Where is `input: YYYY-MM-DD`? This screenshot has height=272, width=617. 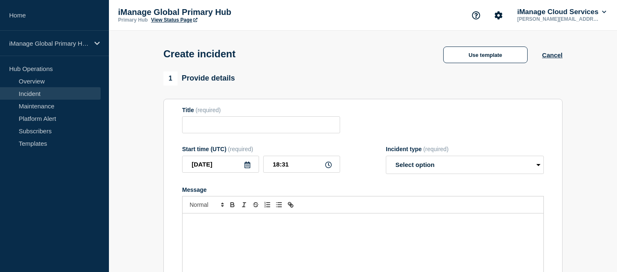
input: YYYY-MM-DD is located at coordinates (220, 164).